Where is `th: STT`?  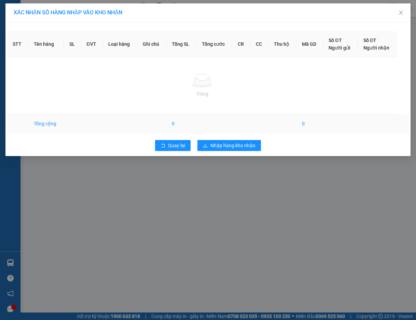 th: STT is located at coordinates (18, 44).